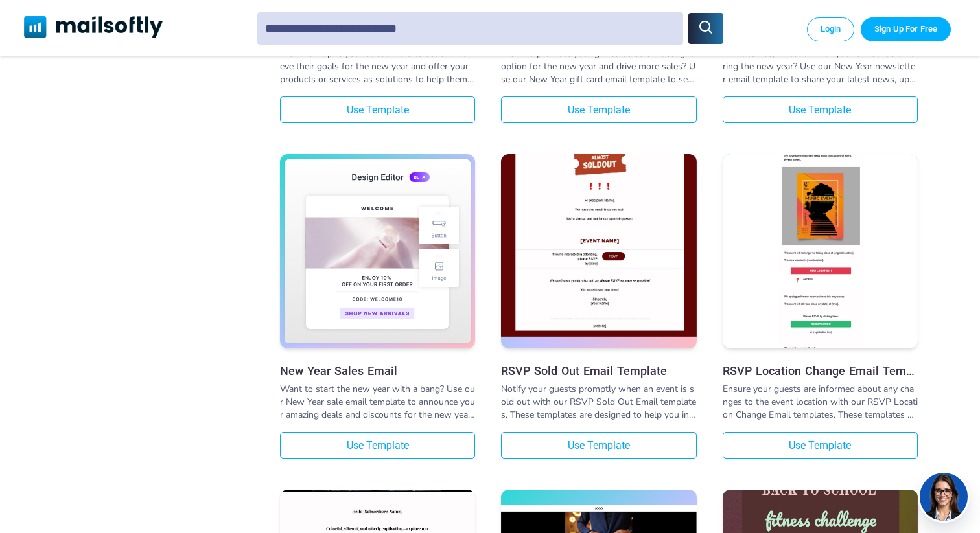 The width and height of the screenshot is (980, 533). I want to click on div: Want to start the new year with a bang? Use our New Year sale email template to announce your ama..., so click(378, 402).